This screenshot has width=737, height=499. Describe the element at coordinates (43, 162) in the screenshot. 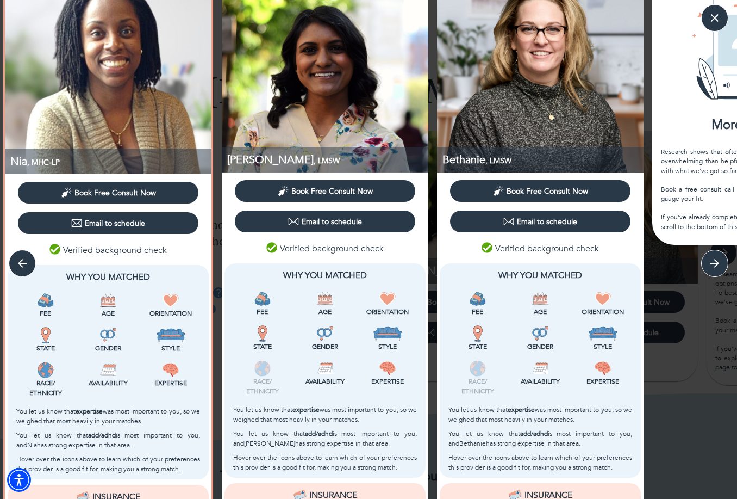

I see `span: , MHC-LP` at that location.